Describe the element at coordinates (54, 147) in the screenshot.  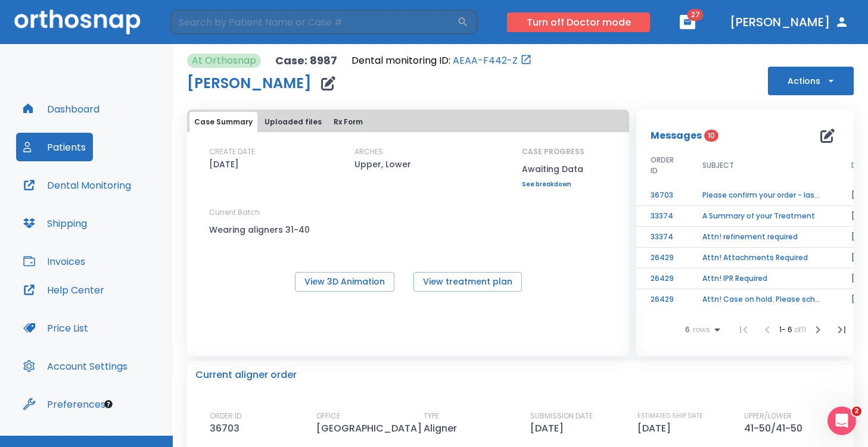
I see `a: Patients` at that location.